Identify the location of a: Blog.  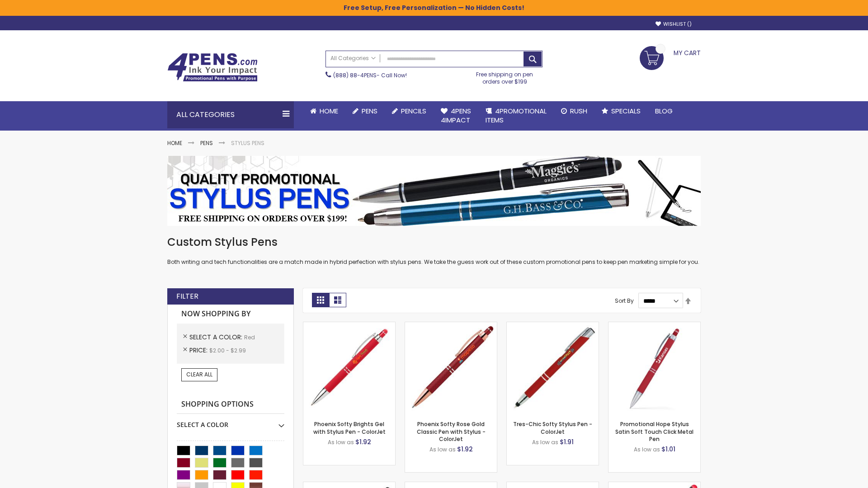
(664, 111).